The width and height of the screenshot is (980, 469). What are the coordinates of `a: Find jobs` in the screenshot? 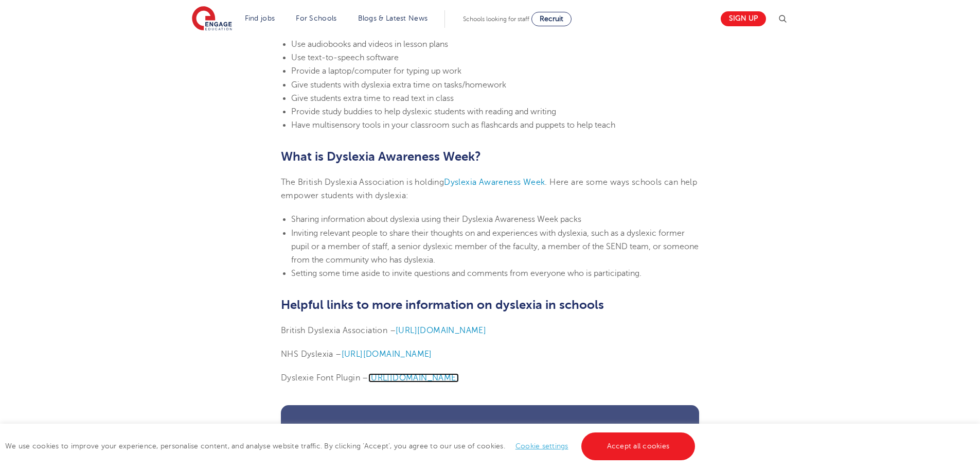 It's located at (260, 18).